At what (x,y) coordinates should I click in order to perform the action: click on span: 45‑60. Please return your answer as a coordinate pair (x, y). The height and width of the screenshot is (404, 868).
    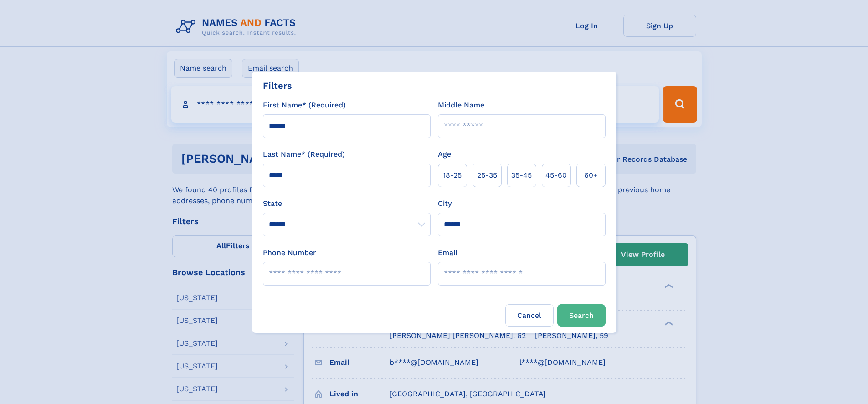
    Looking at the image, I should click on (556, 175).